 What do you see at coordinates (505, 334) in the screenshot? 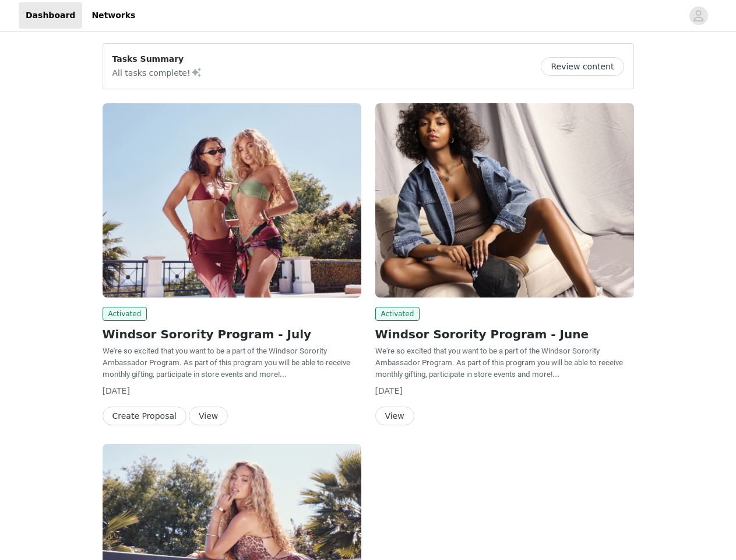
I see `h2: Windsor Sorority Program - June` at bounding box center [505, 334].